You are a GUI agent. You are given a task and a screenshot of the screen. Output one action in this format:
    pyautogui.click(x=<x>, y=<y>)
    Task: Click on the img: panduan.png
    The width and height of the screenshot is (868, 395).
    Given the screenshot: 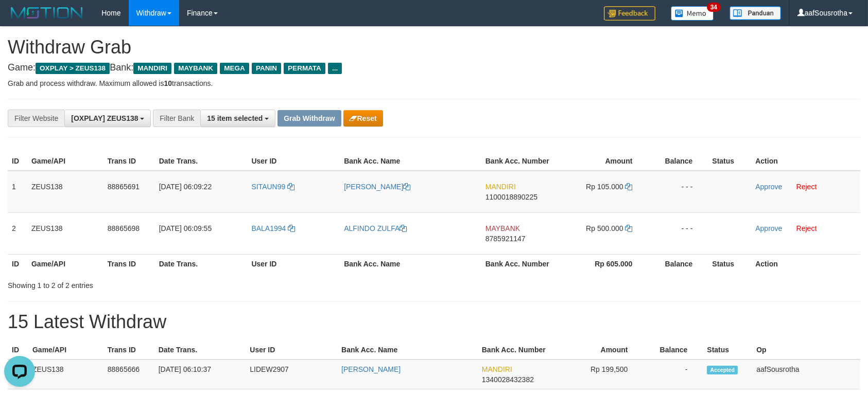 What is the action you would take?
    pyautogui.click(x=756, y=13)
    